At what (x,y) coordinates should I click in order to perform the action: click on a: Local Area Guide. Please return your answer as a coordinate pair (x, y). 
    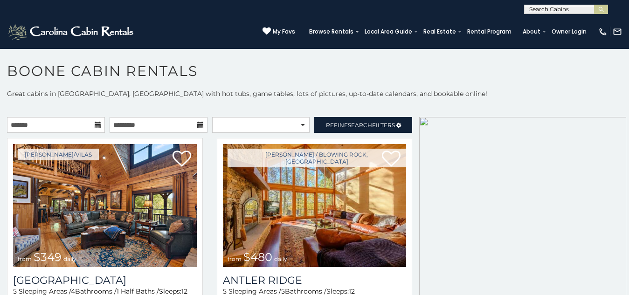
    Looking at the image, I should click on (388, 32).